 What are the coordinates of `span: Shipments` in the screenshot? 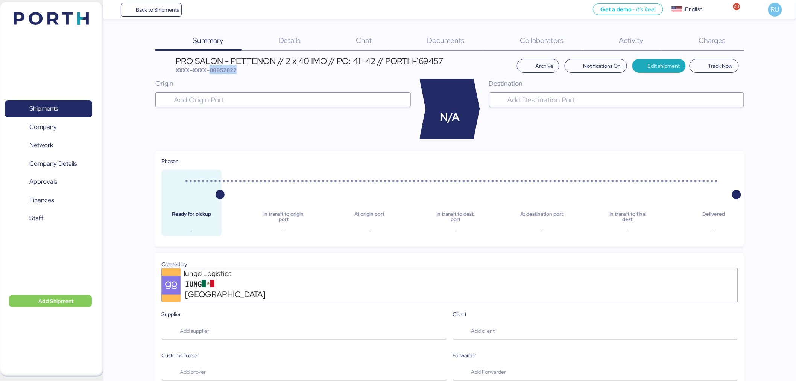 It's located at (44, 108).